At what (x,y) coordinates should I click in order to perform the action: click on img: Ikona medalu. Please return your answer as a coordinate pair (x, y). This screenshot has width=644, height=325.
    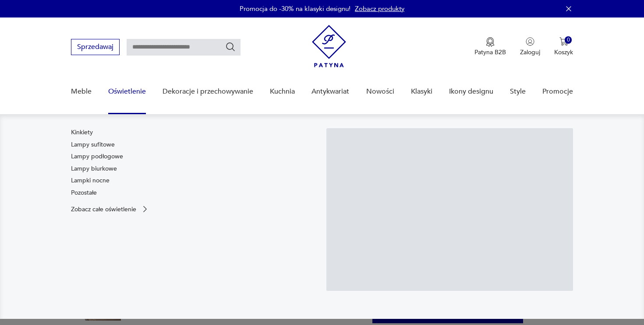
    Looking at the image, I should click on (490, 42).